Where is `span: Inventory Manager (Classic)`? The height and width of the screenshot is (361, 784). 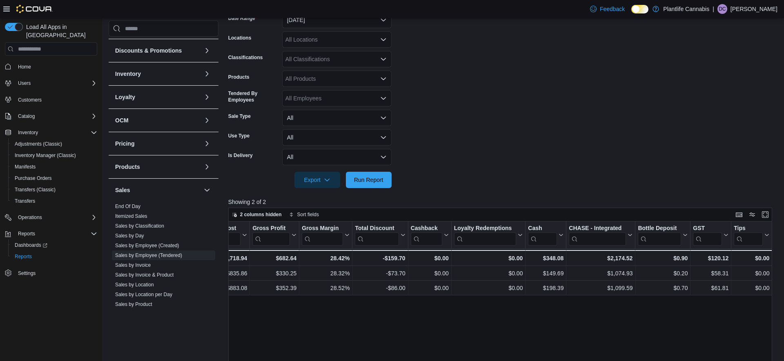 span: Inventory Manager (Classic) is located at coordinates (45, 156).